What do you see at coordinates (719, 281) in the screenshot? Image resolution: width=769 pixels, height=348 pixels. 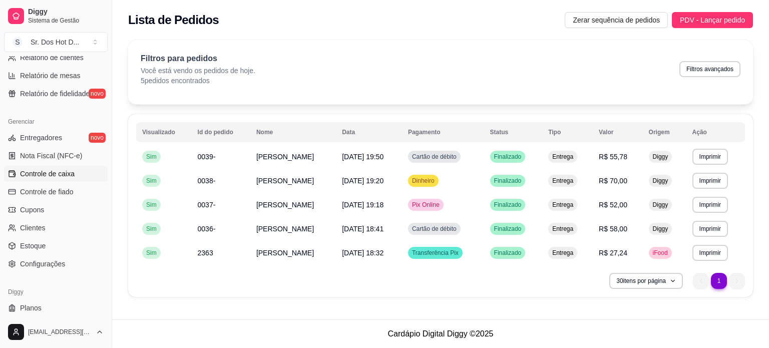 I see `li: pagination item 1 active` at bounding box center [719, 281].